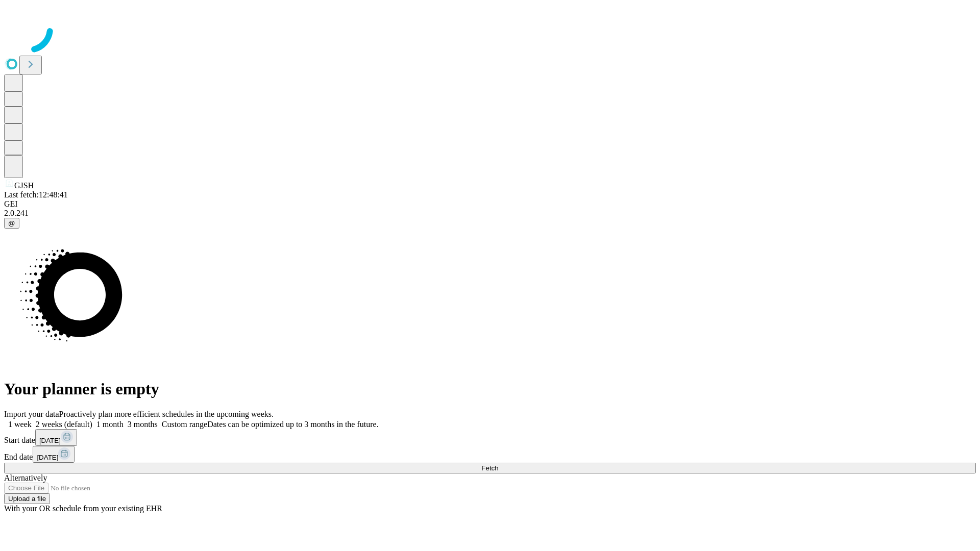  Describe the element at coordinates (25, 478) in the screenshot. I see `span: Alternatively` at that location.